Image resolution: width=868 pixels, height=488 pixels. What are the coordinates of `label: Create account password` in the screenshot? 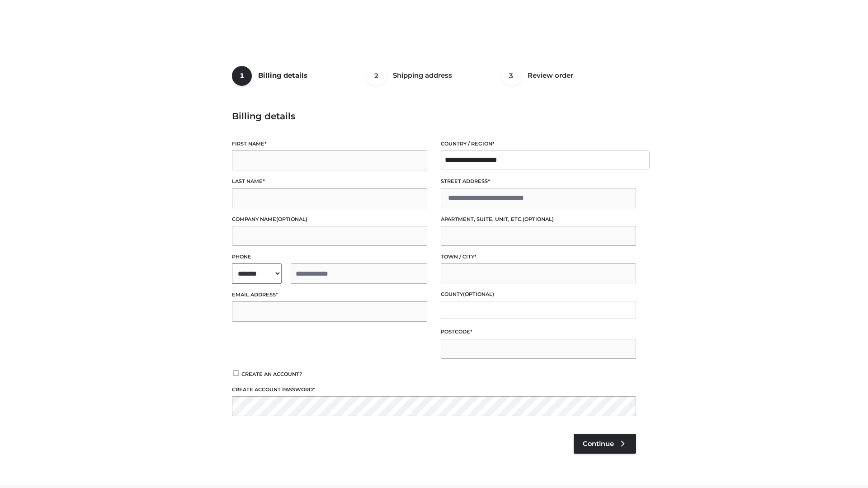 It's located at (434, 389).